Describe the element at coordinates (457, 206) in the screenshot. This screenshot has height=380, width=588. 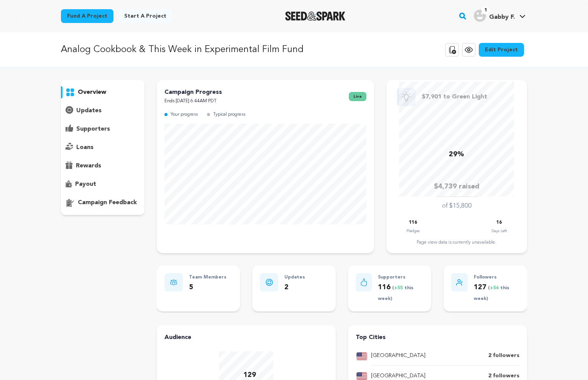
I see `p: of $15,800` at that location.